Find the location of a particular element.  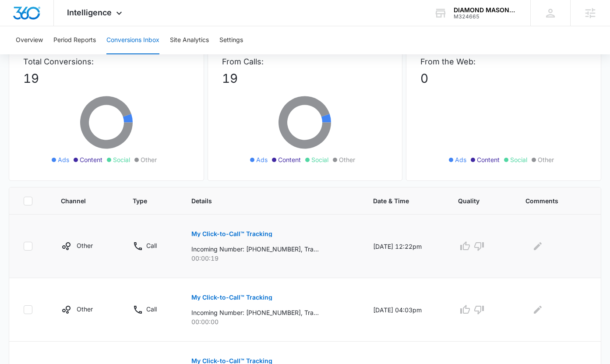

button: Conversions Inbox is located at coordinates (133, 40).